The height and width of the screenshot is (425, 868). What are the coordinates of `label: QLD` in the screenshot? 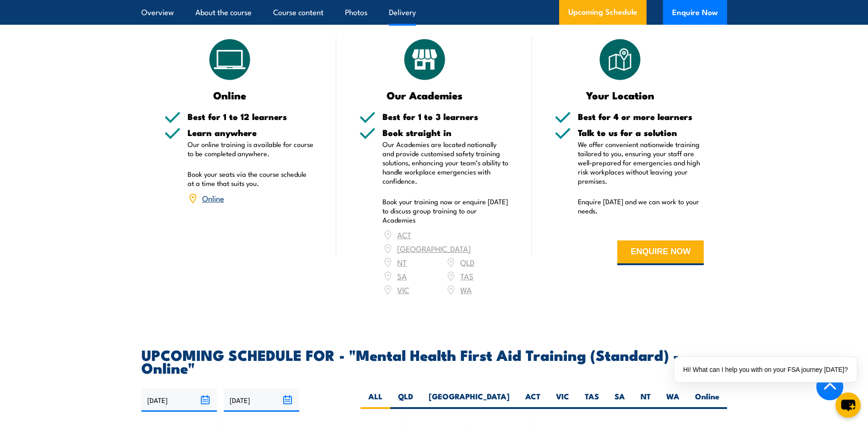 It's located at (405, 400).